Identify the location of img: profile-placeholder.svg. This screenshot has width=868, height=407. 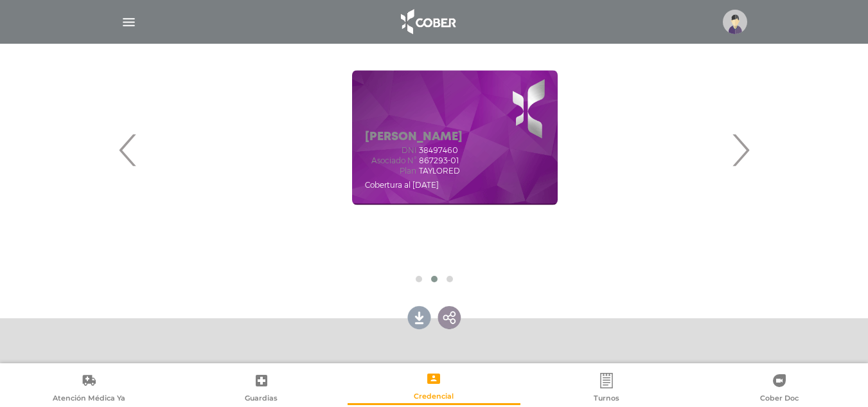
(735, 22).